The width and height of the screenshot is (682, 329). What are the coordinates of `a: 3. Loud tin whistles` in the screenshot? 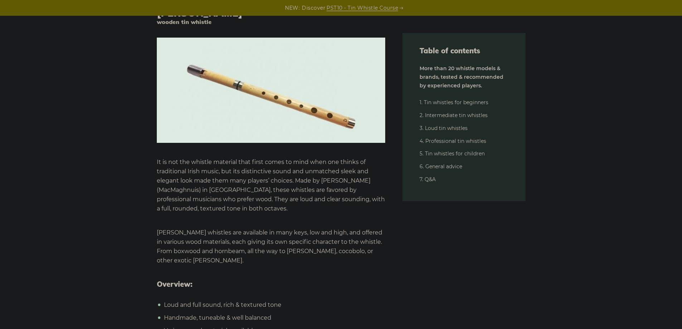 It's located at (444, 128).